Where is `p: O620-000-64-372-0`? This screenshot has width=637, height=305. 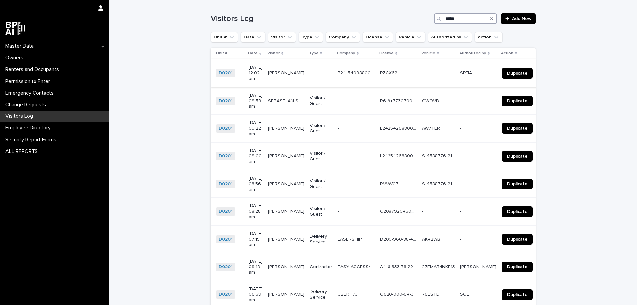
p: O620-000-64-372-0 is located at coordinates (399, 294).